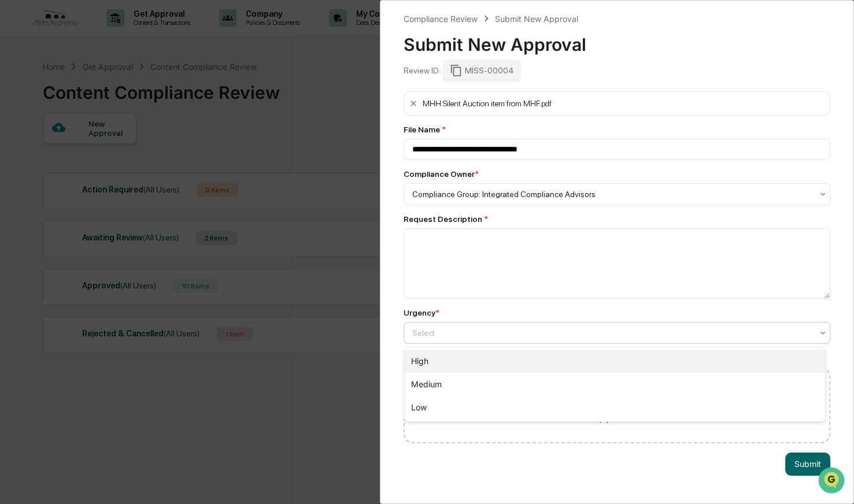  Describe the element at coordinates (481, 70) in the screenshot. I see `div: MISS-00004` at that location.